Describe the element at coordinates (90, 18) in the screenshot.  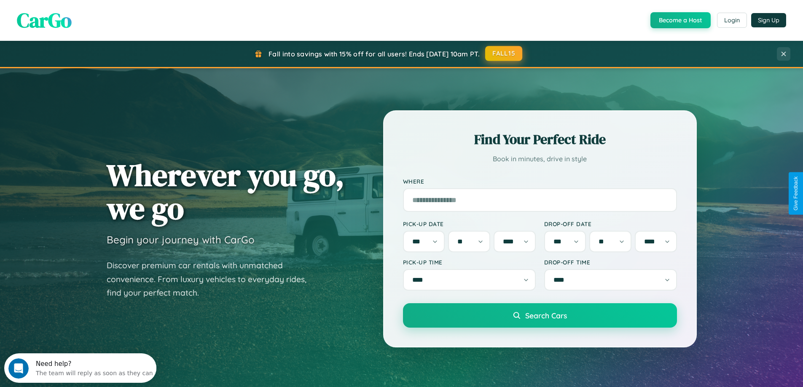
I see `div: The team will reply as soon as they can` at that location.